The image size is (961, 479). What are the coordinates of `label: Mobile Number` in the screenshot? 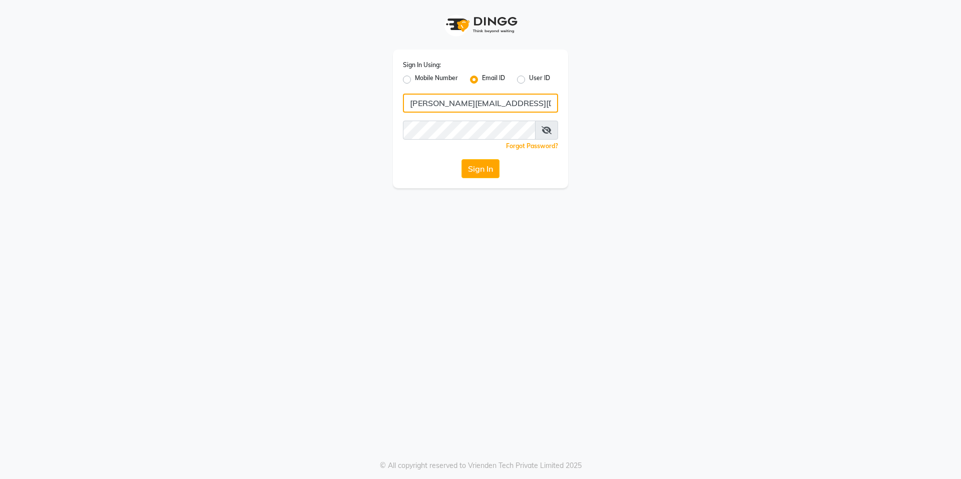 It's located at (436, 80).